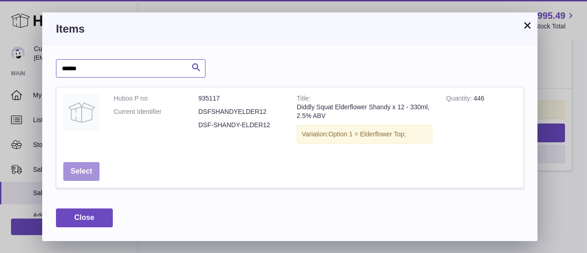 The image size is (587, 253). Describe the element at coordinates (365, 112) in the screenshot. I see `div: Diddly Squat Elderflower Shandy x 12 - 330ml, 2.5% ABV` at that location.